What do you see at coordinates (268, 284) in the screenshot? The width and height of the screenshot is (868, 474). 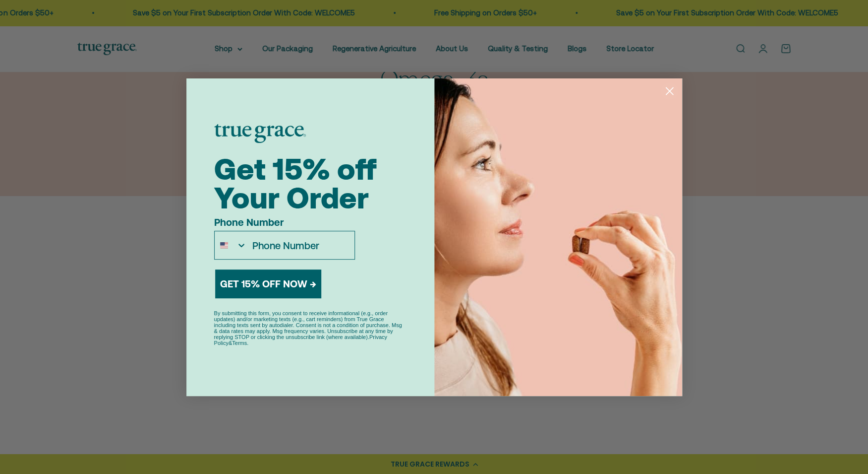 I see `button: GET 15% OFF NOW →` at bounding box center [268, 284].